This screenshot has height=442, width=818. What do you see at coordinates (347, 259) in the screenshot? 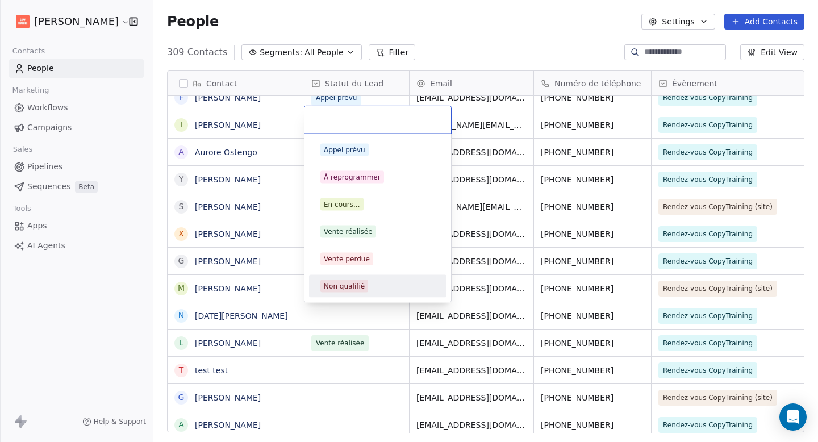
I see `div: Vente perdue` at bounding box center [347, 259].